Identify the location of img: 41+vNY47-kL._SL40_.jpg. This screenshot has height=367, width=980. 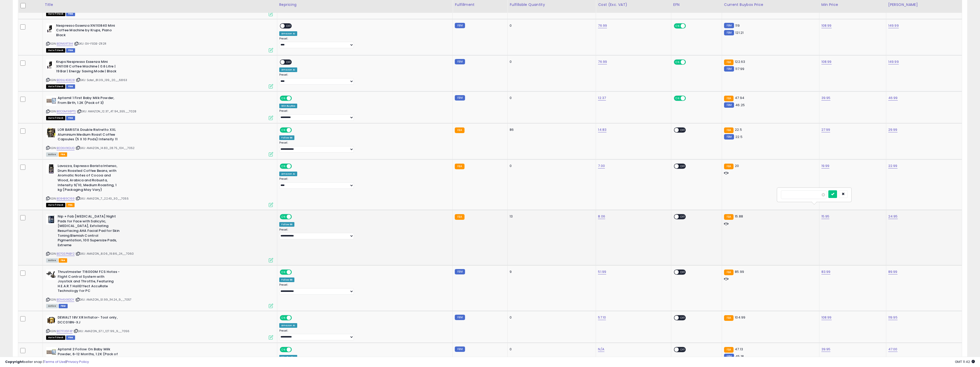
(51, 169).